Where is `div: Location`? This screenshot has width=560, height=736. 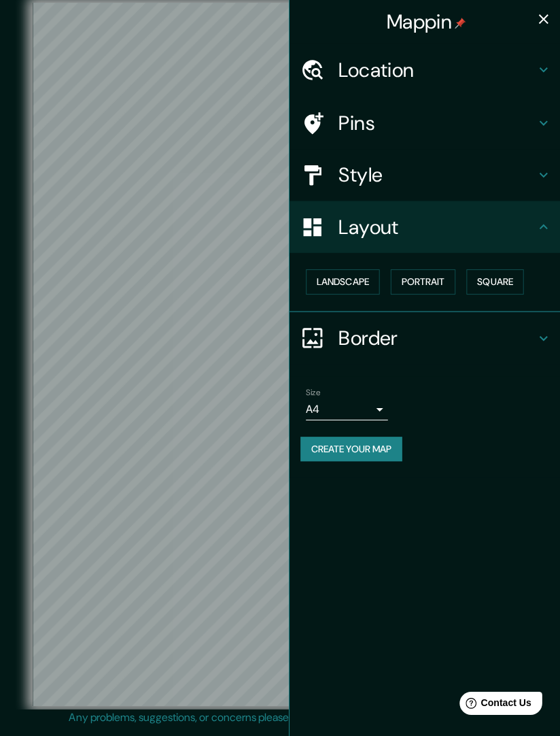
div: Location is located at coordinates (424, 69).